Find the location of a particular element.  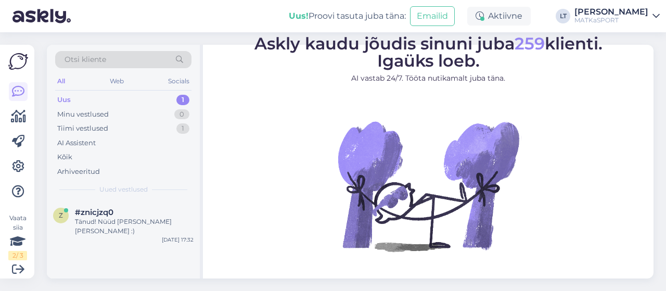

div: Proovi tasuta juba täna: is located at coordinates (347, 16).